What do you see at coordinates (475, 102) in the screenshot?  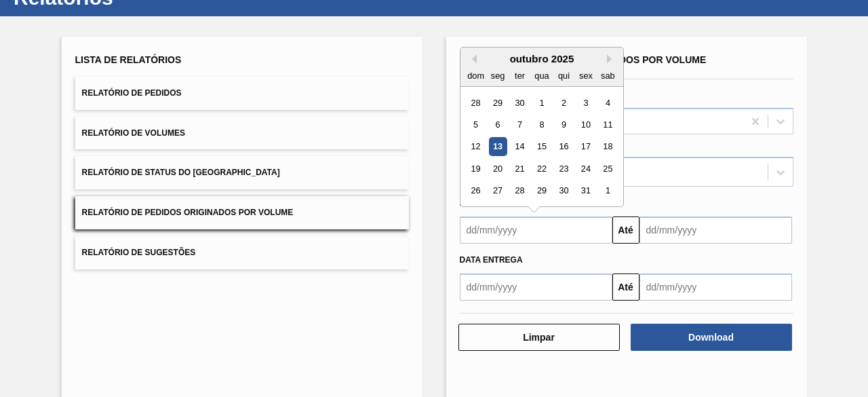 I see `div: Choose domingo, 28 de setembro de 2025` at bounding box center [475, 102].